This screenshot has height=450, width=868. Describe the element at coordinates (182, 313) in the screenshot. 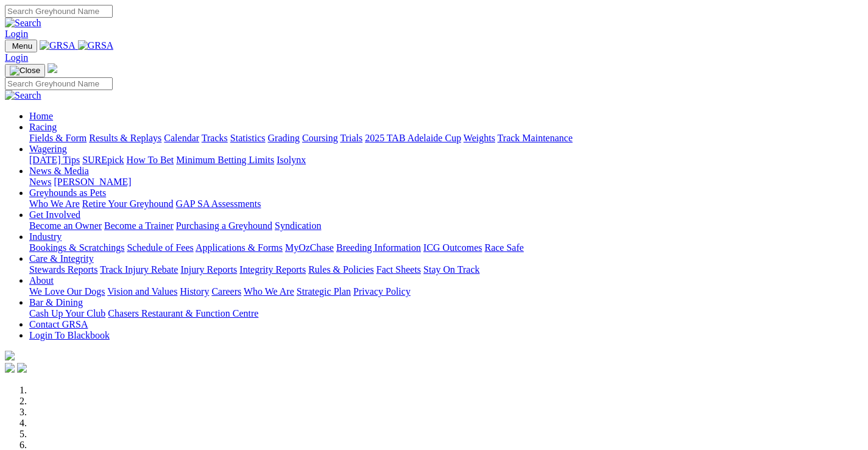

I see `a: Chasers Restaurant & Function Centre` at that location.